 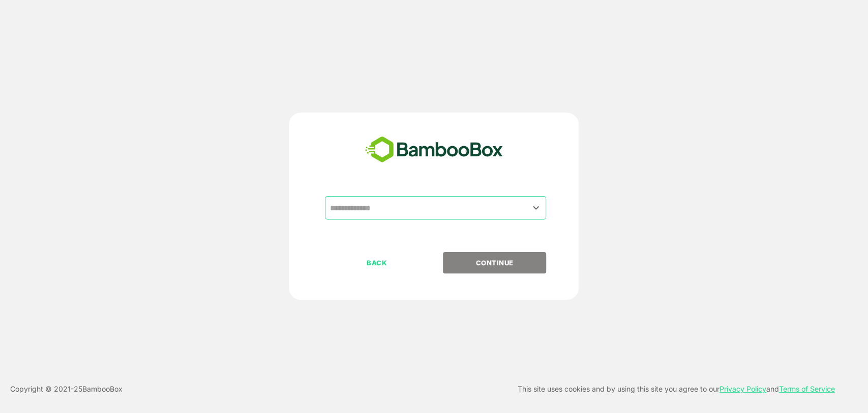 What do you see at coordinates (677, 389) in the screenshot?
I see `p: This site uses cookies and by using this site you agree to our and` at bounding box center [677, 389].